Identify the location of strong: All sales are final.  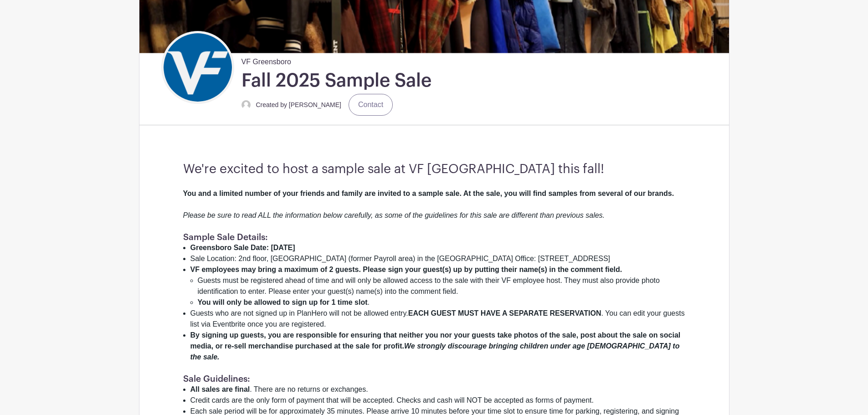
(220, 389).